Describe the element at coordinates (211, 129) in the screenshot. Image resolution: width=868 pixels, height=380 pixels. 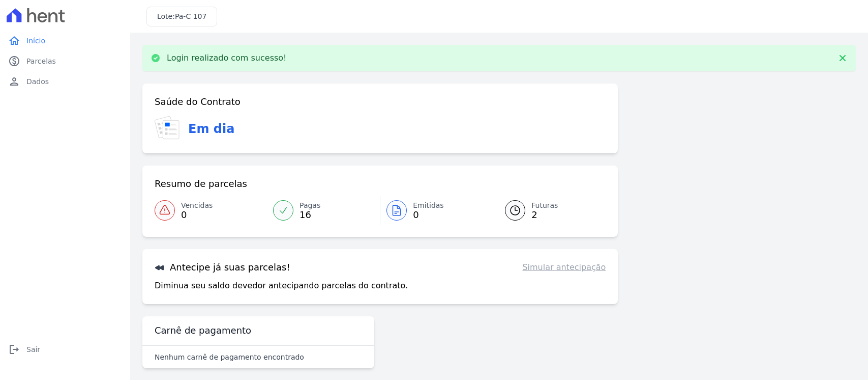
I see `h3: Em dia` at that location.